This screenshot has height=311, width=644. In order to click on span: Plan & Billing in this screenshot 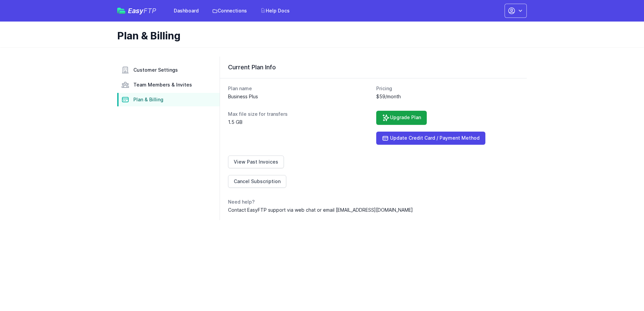, I will do `click(148, 99)`.